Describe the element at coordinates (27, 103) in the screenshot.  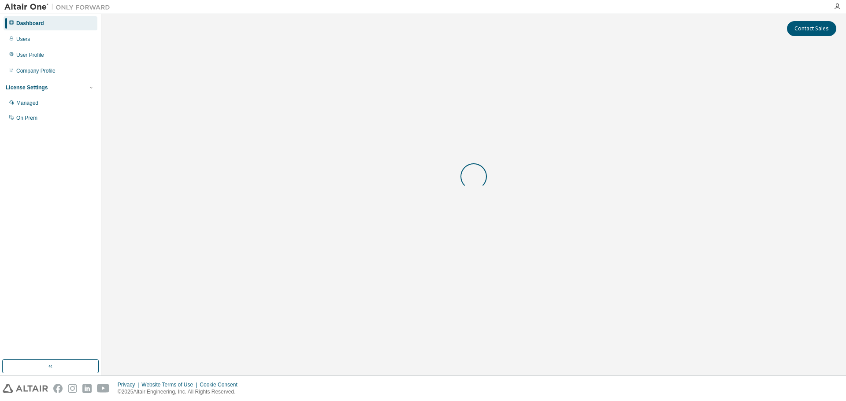
I see `div: Managed` at that location.